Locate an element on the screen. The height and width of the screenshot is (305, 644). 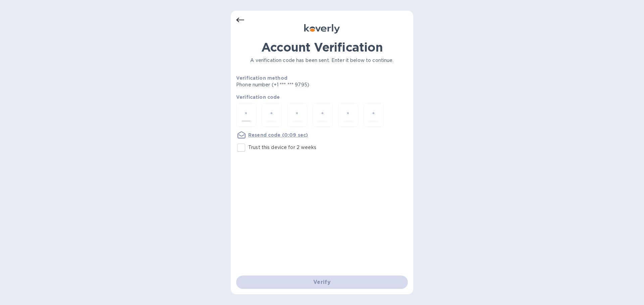
p: A verification code has been sent. Enter it below to continue. is located at coordinates (322, 60).